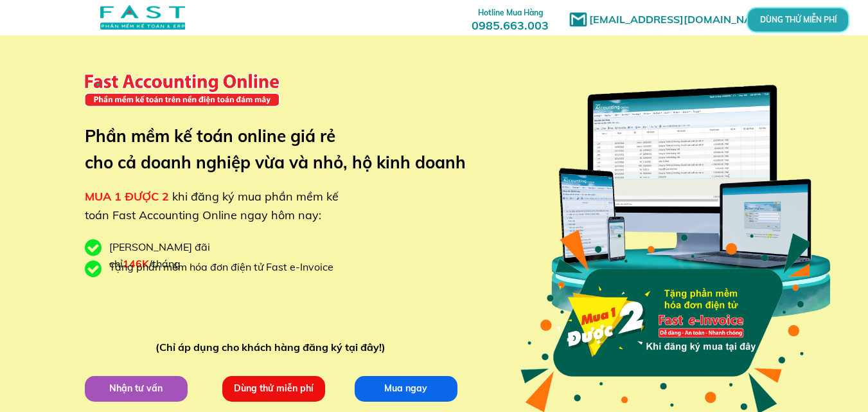 The height and width of the screenshot is (412, 868). I want to click on span: khi đăng ký mua phần mềm kế toán Fast Accounting Online ngay hôm nay:, so click(211, 205).